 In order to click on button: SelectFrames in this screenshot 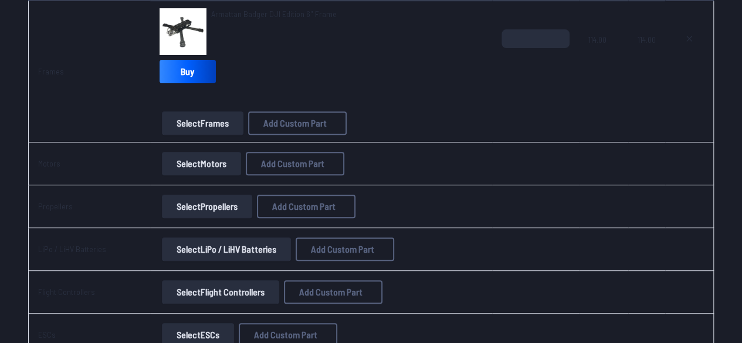, I will do `click(202, 123)`.